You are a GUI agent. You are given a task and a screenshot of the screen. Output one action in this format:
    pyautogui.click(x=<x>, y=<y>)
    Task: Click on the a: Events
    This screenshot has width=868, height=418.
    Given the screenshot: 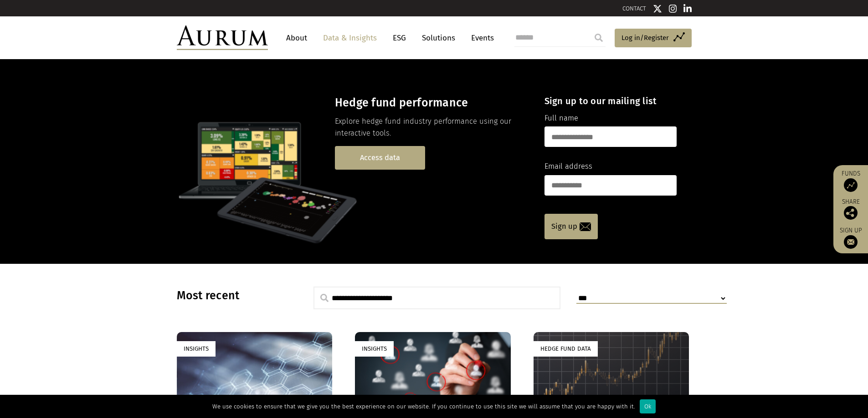 What is the action you would take?
    pyautogui.click(x=480, y=38)
    